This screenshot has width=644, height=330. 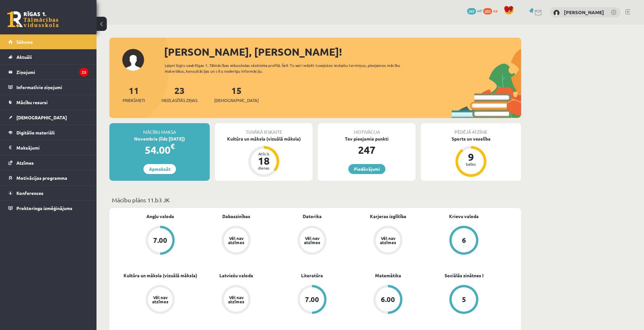 What do you see at coordinates (160, 275) in the screenshot?
I see `a: Kultūra un māksla (vizuālā māksla)` at bounding box center [160, 275].